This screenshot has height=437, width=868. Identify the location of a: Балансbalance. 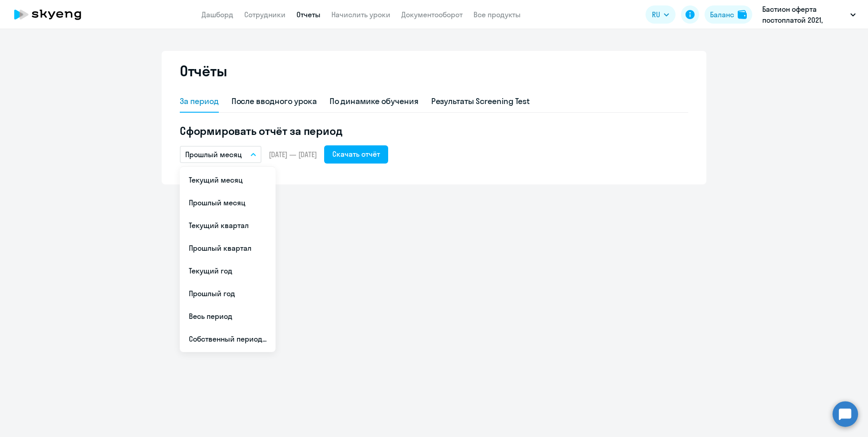
(728, 14).